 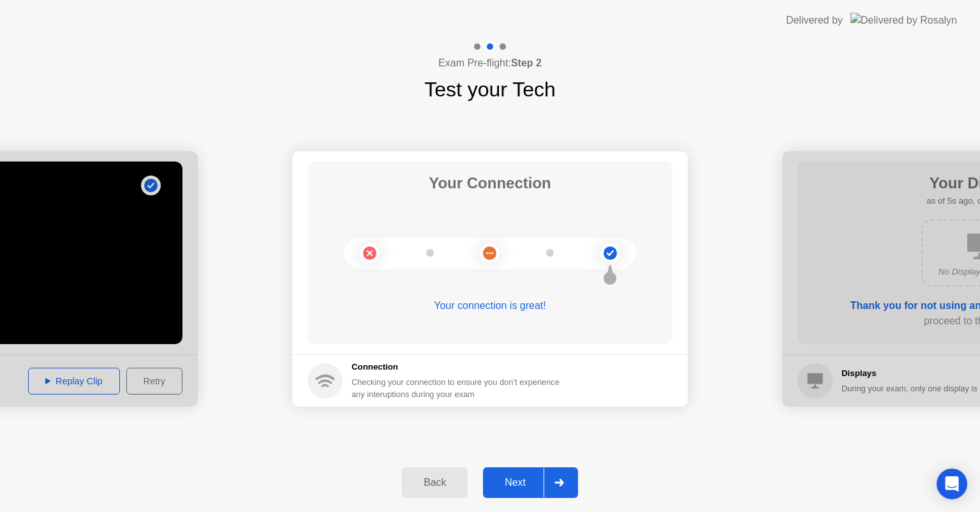 I want to click on div: Open Intercom Messenger, so click(x=952, y=484).